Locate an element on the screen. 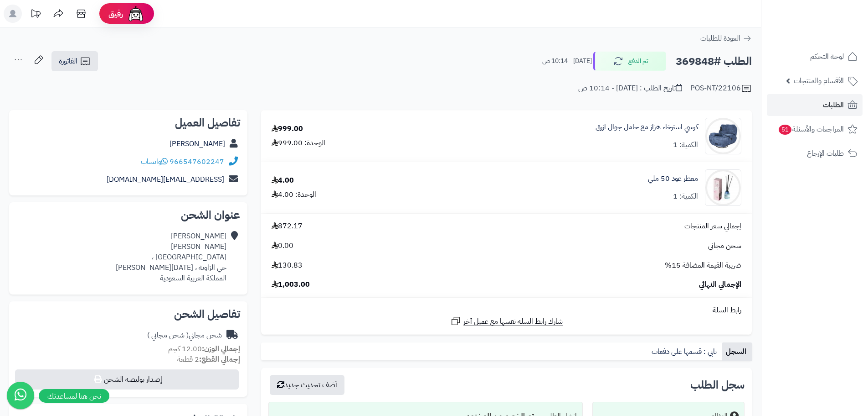  span: 1,003.00 is located at coordinates (291, 285).